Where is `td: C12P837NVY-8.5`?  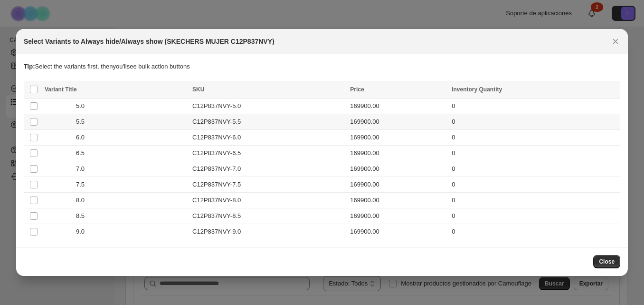 td: C12P837NVY-8.5 is located at coordinates (268, 216).